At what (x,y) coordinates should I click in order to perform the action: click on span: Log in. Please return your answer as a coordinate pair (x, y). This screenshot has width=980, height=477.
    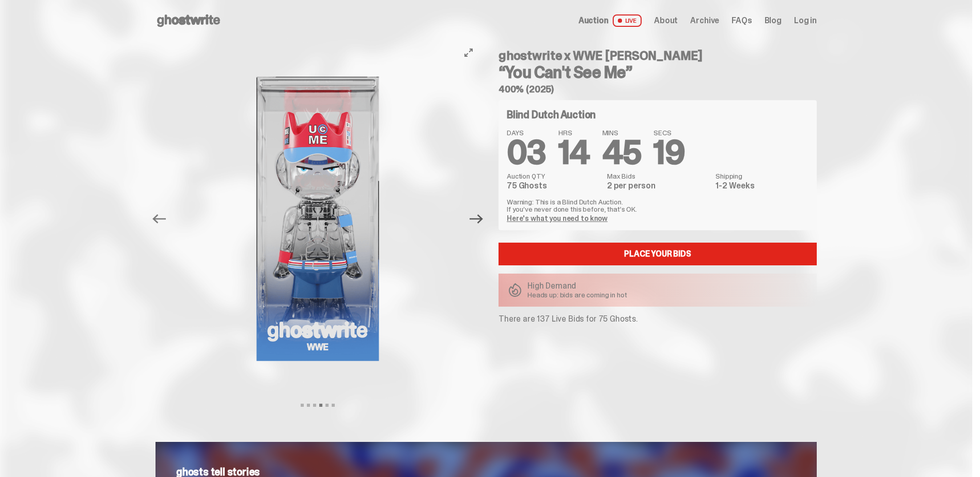
    Looking at the image, I should click on (805, 20).